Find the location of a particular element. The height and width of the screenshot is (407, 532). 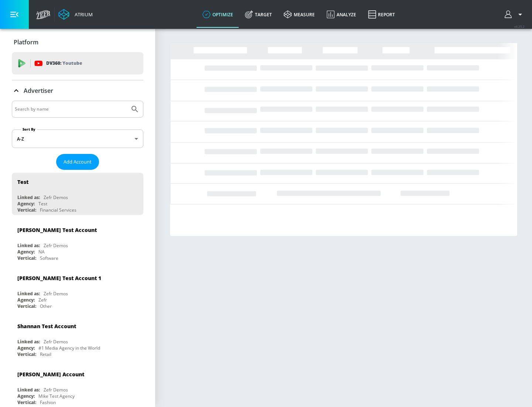

button: Add Account is located at coordinates (78, 162).